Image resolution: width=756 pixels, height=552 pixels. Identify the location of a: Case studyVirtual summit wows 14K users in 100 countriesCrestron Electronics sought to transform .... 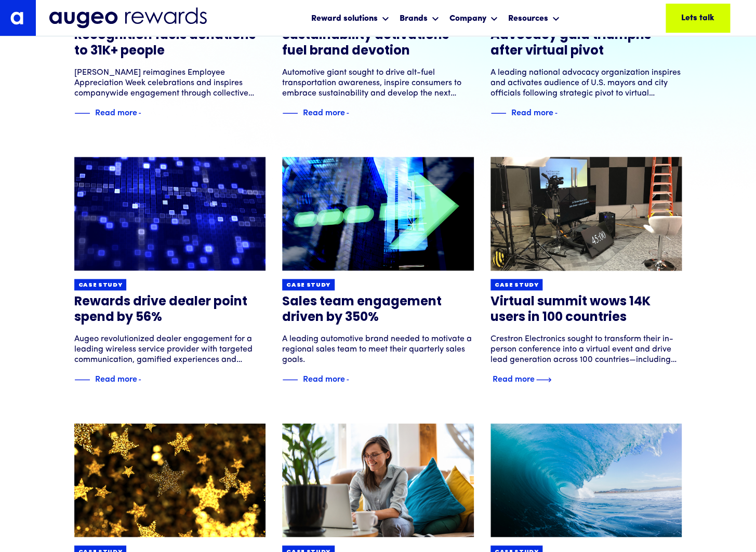
(586, 271).